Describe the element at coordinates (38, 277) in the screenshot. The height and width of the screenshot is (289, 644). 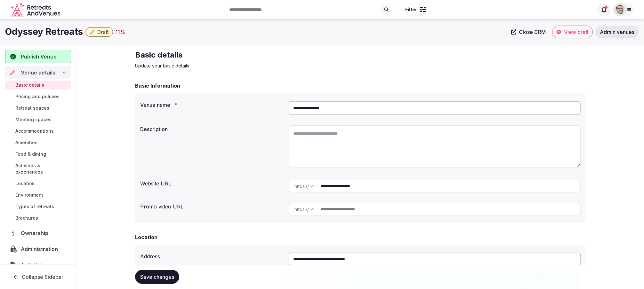
I see `button: Collapse Sidebar` at that location.